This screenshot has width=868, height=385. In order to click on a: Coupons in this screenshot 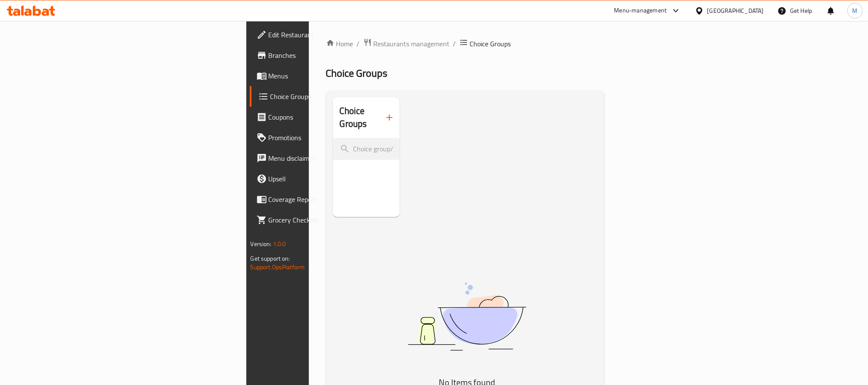, I will do `click(321, 117)`.